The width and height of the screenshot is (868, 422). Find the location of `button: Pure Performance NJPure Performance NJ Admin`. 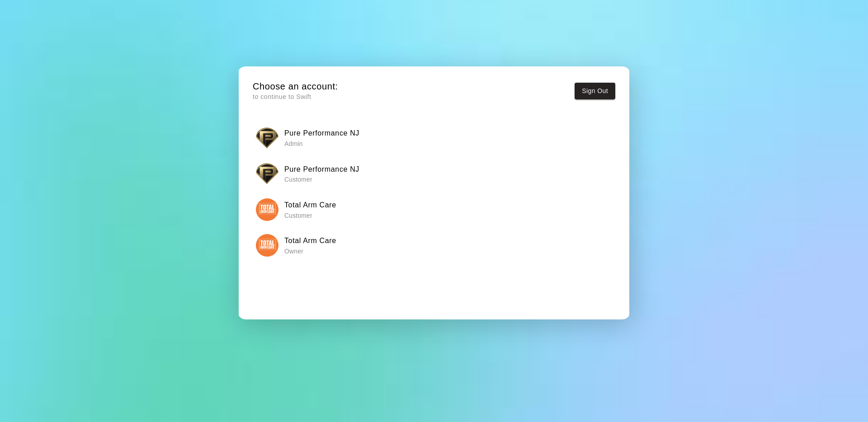

button: Pure Performance NJPure Performance NJ Admin is located at coordinates (434, 137).